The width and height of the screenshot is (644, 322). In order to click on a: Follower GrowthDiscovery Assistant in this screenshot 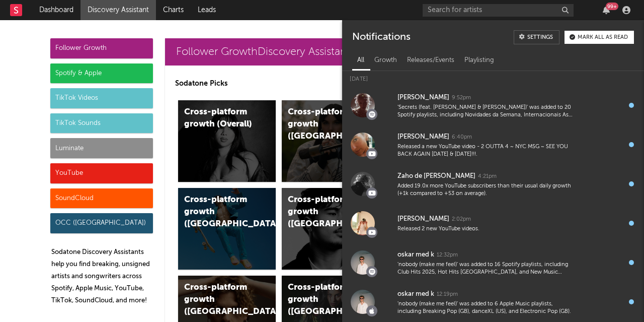, I will do `click(382, 52)`.